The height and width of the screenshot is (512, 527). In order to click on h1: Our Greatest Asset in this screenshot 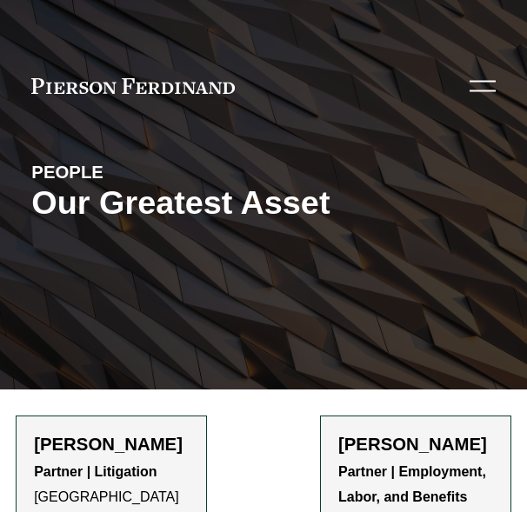, I will do `click(263, 203)`.